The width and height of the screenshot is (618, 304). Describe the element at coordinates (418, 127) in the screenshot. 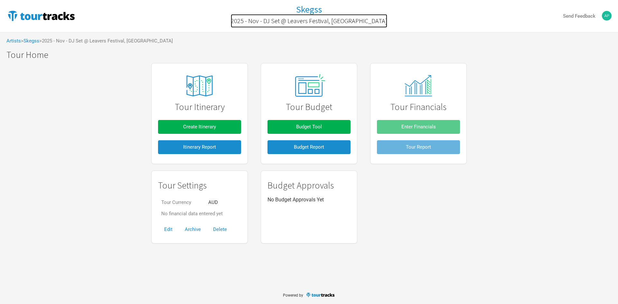

I see `button: Enter Financials` at that location.